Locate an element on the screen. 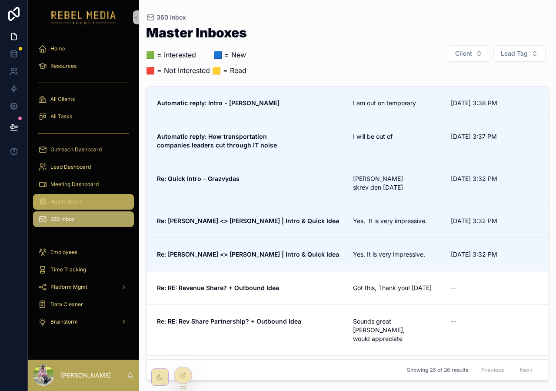 Image resolution: width=556 pixels, height=391 pixels. p: 🟥 = Not Interested 🟨 = Read is located at coordinates (197, 70).